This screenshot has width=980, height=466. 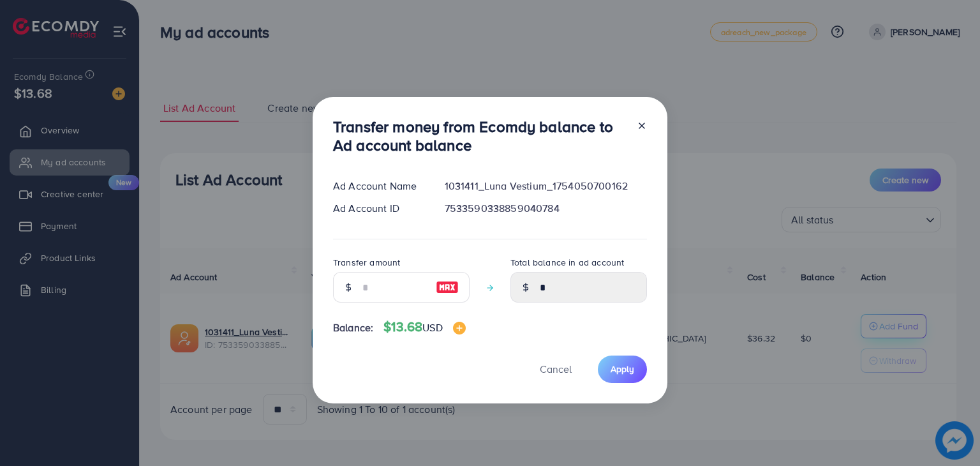 I want to click on div: 7533590338859040784, so click(x=546, y=208).